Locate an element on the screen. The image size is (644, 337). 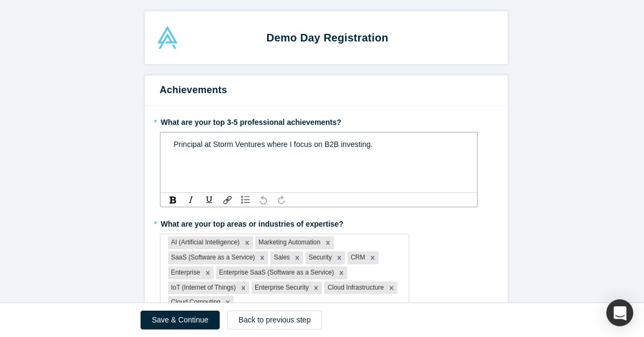
div: Sales is located at coordinates (281, 258).